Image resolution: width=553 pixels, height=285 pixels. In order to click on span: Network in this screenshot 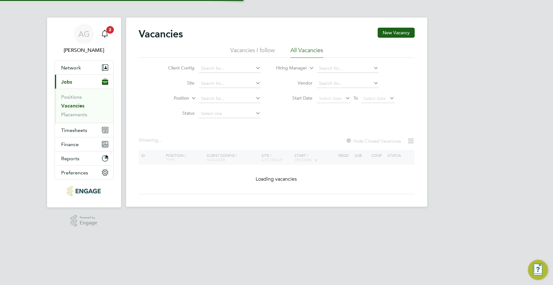, I will do `click(71, 67)`.